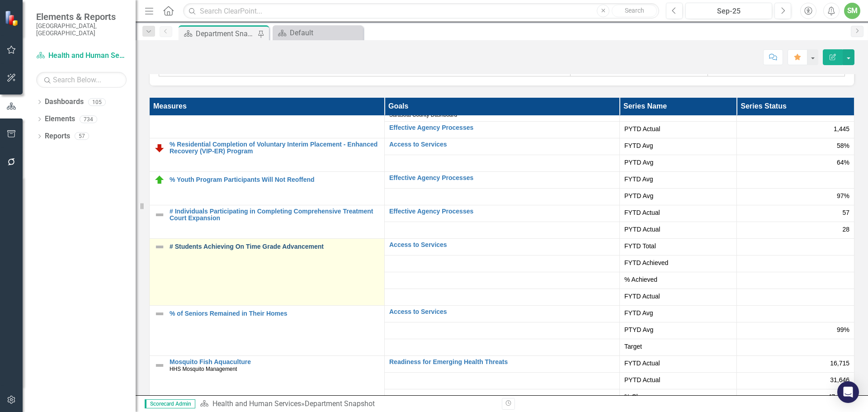  I want to click on div: 734, so click(88, 119).